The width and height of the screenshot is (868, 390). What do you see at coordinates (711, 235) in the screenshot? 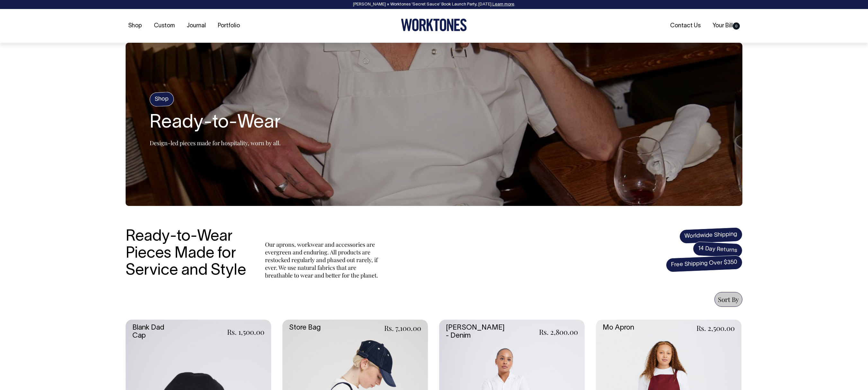
I see `span: Worldwide Shipping` at bounding box center [711, 235].